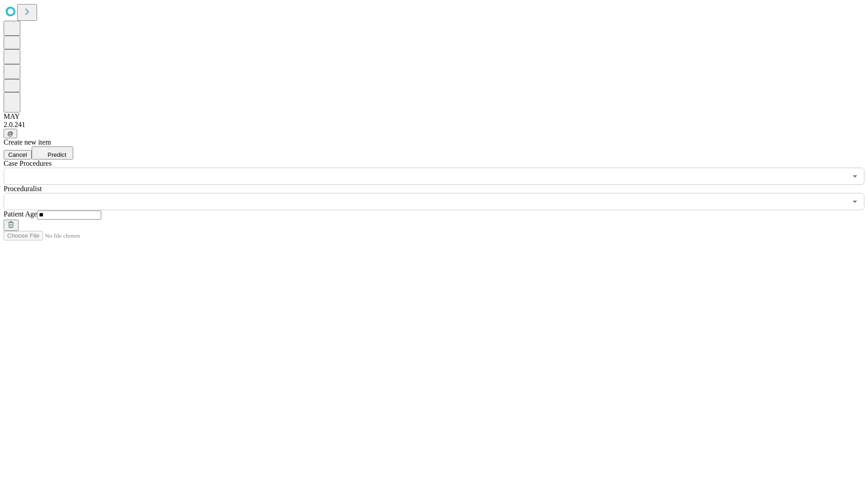 The height and width of the screenshot is (488, 868). Describe the element at coordinates (20, 214) in the screenshot. I see `span: Patient Age` at that location.